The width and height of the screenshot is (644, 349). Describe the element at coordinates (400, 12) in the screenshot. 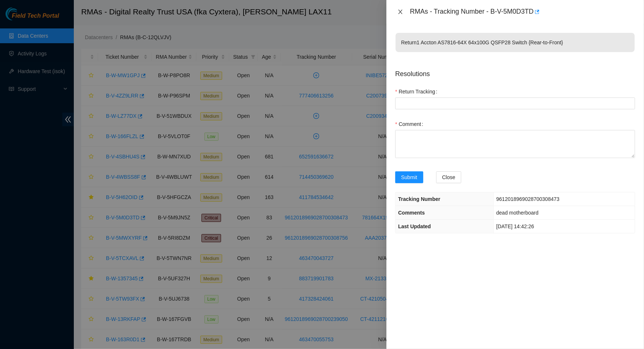

I see `span: close` at that location.